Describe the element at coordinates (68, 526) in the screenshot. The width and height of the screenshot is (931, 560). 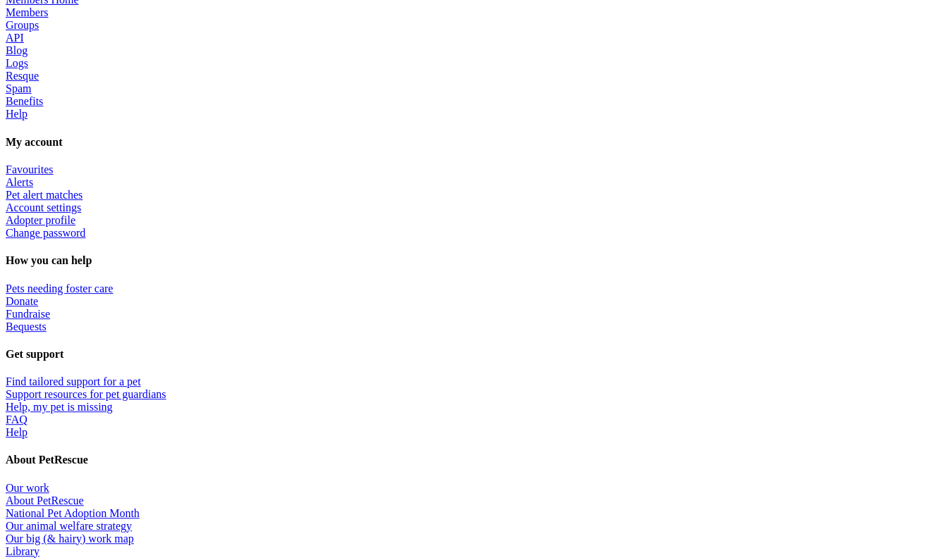
I see `a: Our animal welfare strategy` at that location.